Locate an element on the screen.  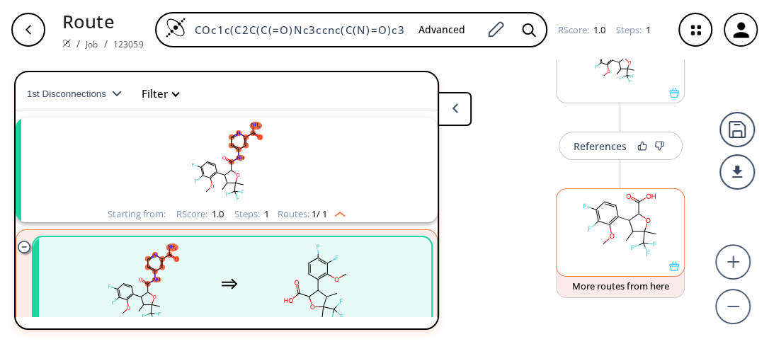
div: References is located at coordinates (600, 146).